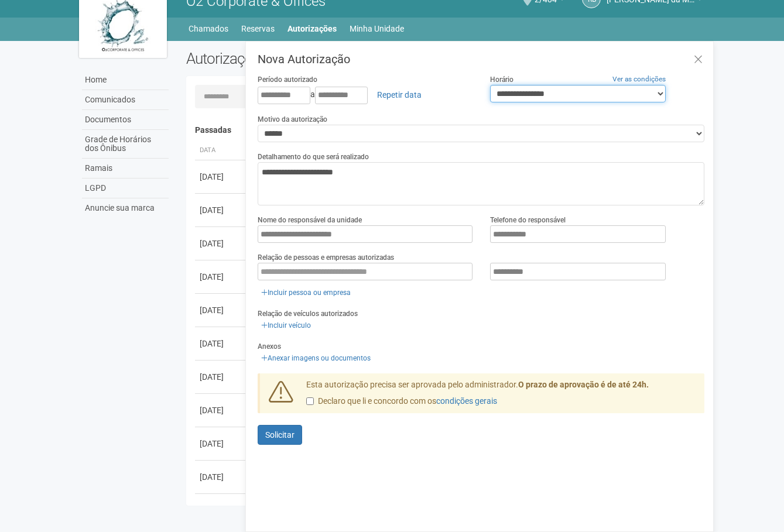 The image size is (784, 532). Describe the element at coordinates (528, 220) in the screenshot. I see `label: Telefone do responsável` at that location.